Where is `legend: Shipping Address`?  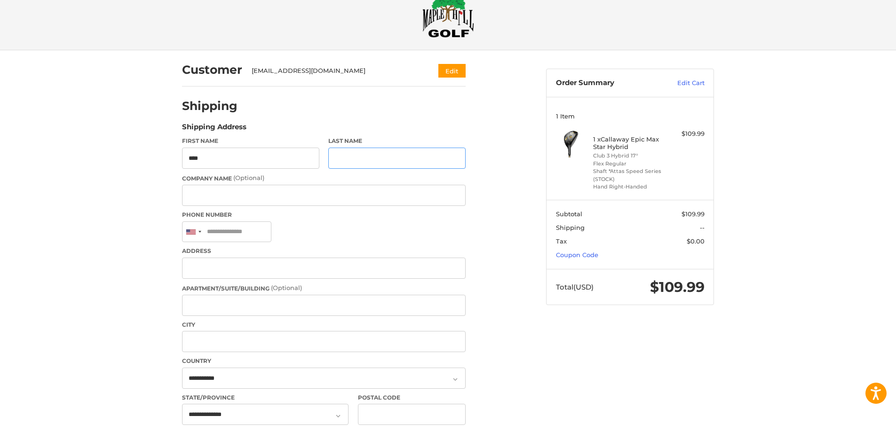
legend: Shipping Address is located at coordinates (214, 129).